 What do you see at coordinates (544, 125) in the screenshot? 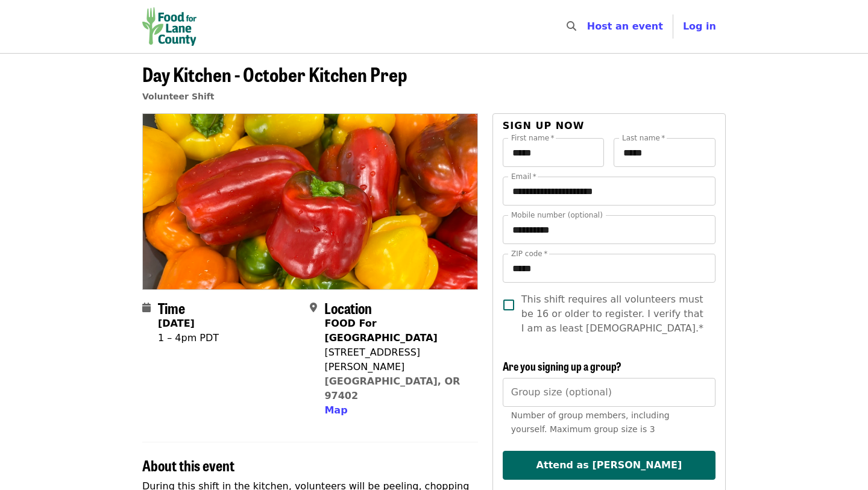
I see `span: Sign up now` at bounding box center [544, 125].